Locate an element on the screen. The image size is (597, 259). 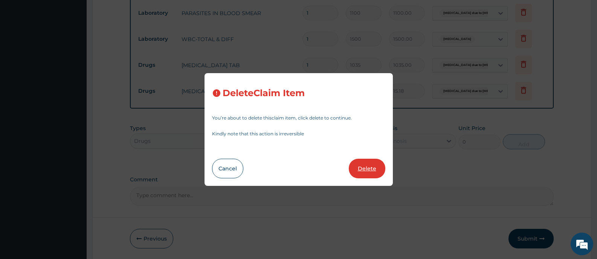
div: Chat with us now is located at coordinates (83, 47).